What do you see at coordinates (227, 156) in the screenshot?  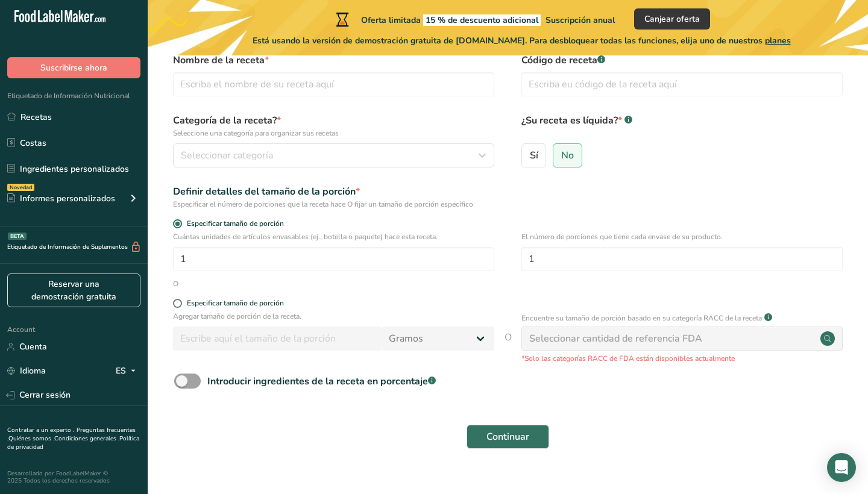 I see `span: Seleccionar categoría` at bounding box center [227, 156].